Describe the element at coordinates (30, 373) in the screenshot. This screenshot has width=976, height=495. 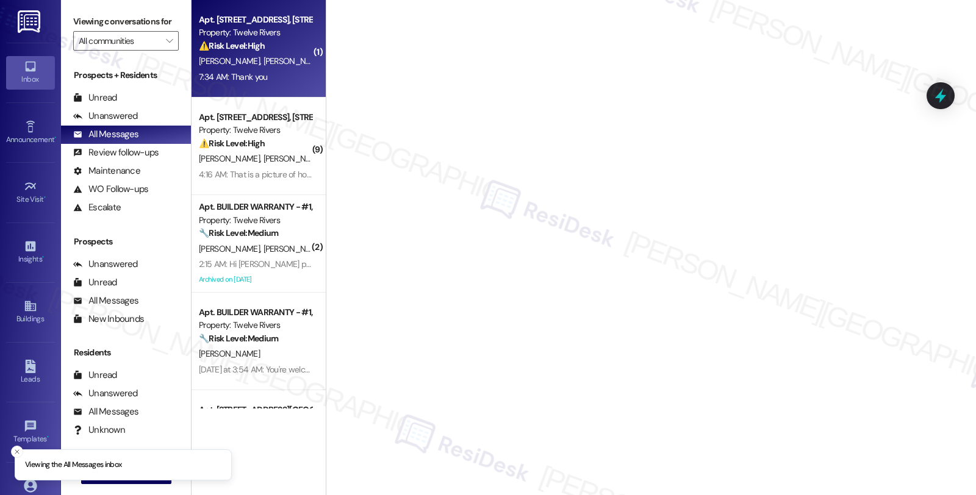
I see `a: Leads` at that location.